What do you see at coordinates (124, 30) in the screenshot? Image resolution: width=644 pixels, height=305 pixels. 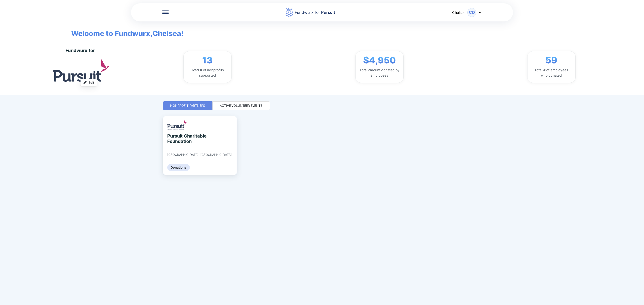 I see `span: Welcome to Fundwurx, Chelsea !` at bounding box center [124, 30].